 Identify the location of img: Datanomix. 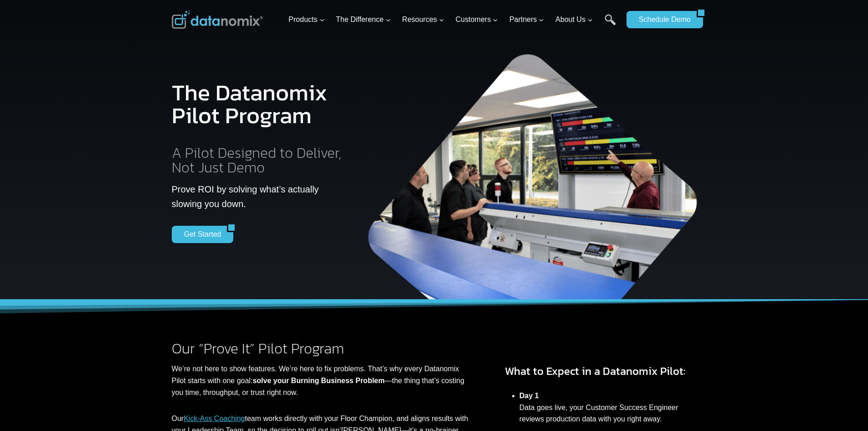
(218, 20).